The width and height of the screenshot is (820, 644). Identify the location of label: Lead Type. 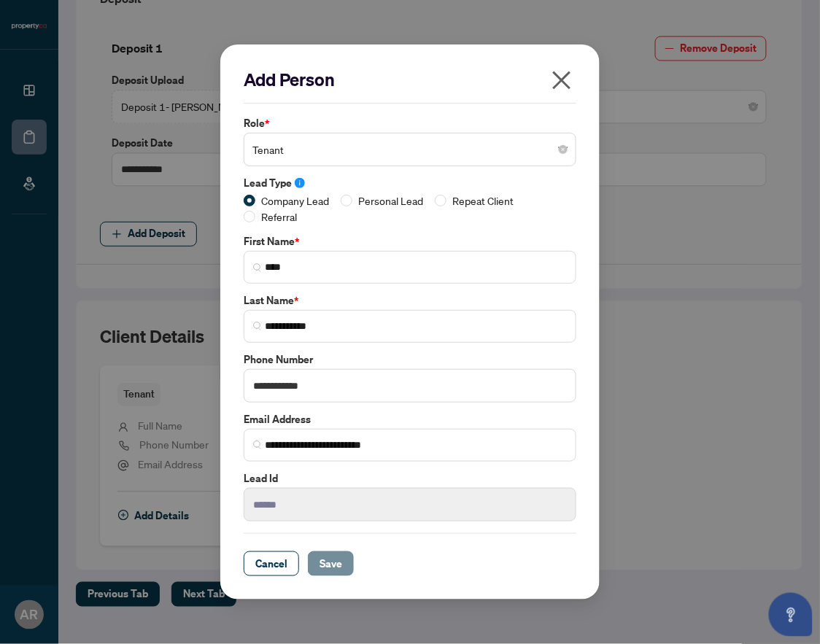
(410, 183).